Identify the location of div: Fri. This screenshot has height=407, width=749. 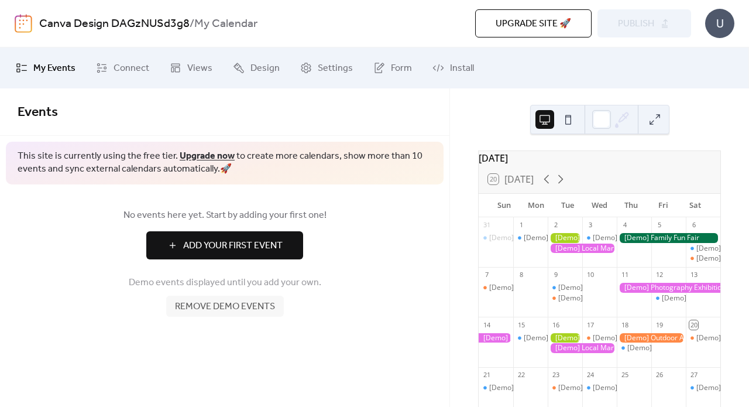
(663, 206).